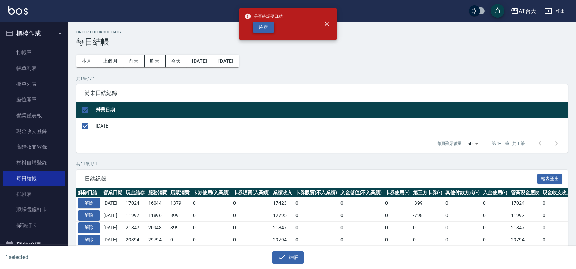 The height and width of the screenshot is (269, 576). What do you see at coordinates (211, 193) in the screenshot?
I see `th: 卡券使用(入業績)` at bounding box center [211, 193].